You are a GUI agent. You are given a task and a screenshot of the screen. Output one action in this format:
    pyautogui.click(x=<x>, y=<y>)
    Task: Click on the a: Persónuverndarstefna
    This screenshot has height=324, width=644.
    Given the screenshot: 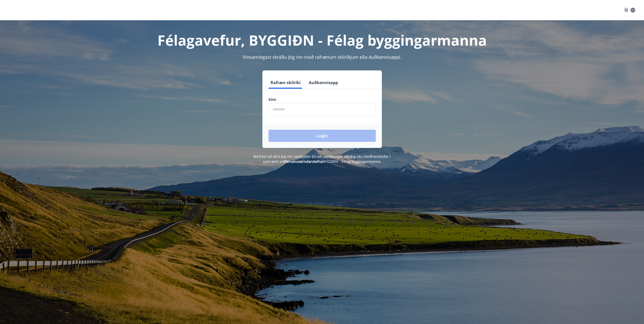 What is the action you would take?
    pyautogui.click(x=303, y=161)
    